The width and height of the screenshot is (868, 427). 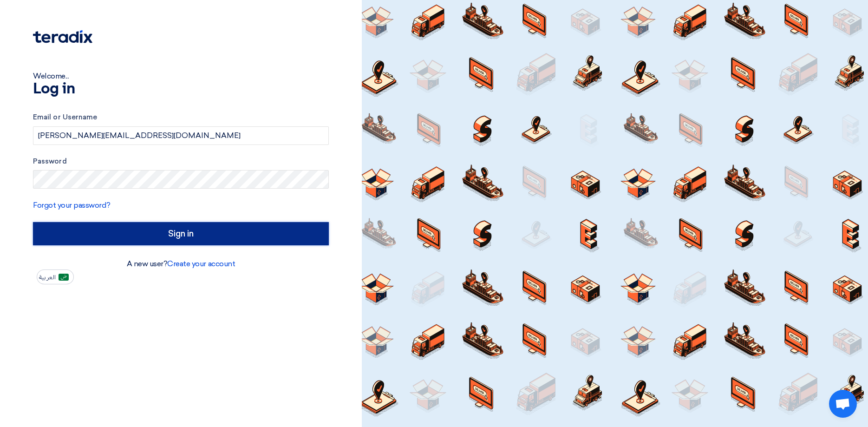 I want to click on input: Enter your business email or username, so click(x=181, y=136).